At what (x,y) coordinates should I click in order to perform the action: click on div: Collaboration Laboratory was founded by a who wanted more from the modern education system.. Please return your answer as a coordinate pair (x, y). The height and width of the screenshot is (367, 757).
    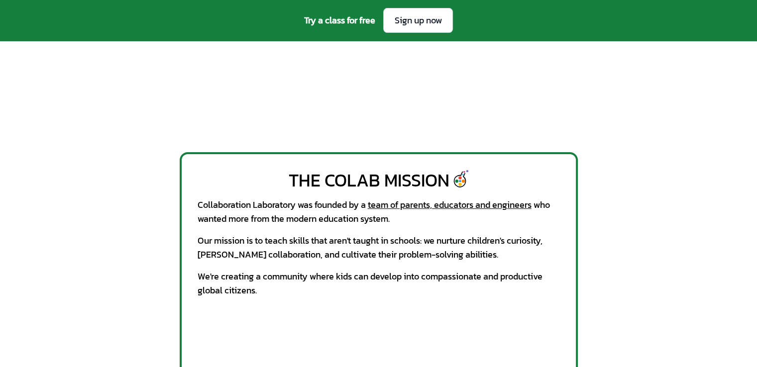
    Looking at the image, I should click on (379, 212).